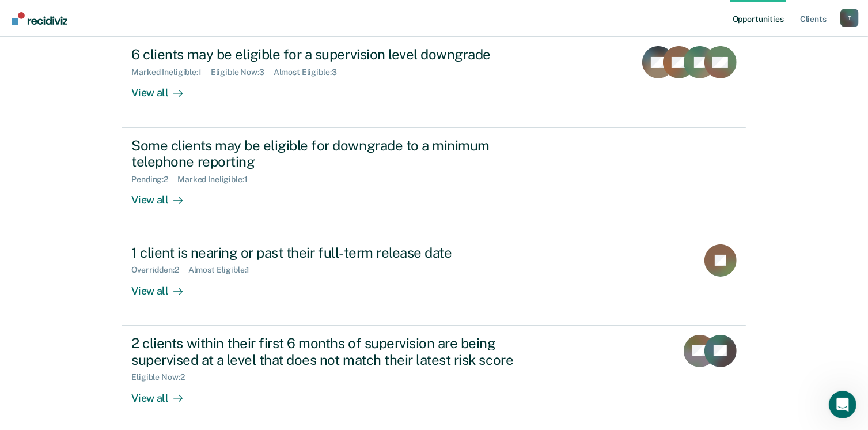  What do you see at coordinates (334, 54) in the screenshot?
I see `div: 6 clients may be eligible for a supervision level downgrade` at bounding box center [334, 54].